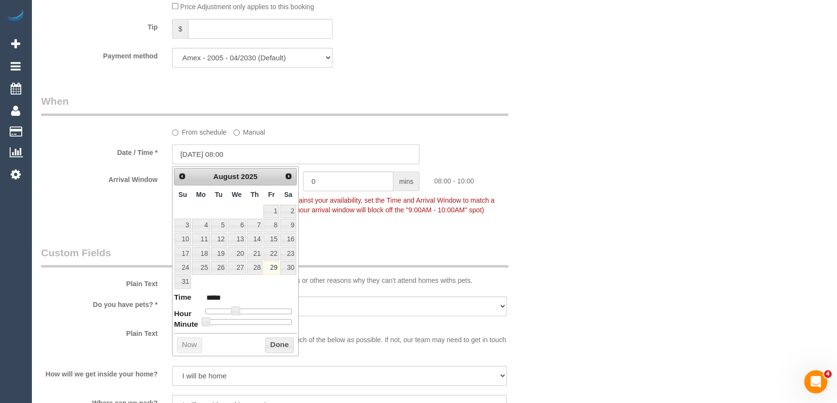  I want to click on a: 5, so click(218, 225).